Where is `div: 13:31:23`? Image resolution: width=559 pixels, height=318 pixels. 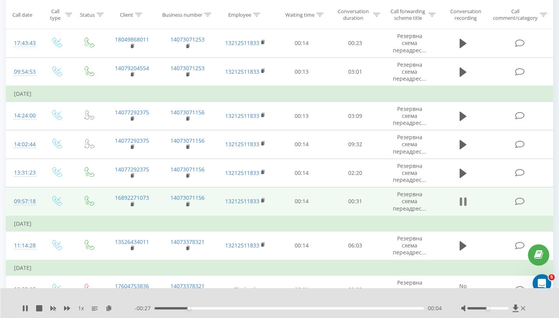
div: 13:31:23 is located at coordinates (23, 173).